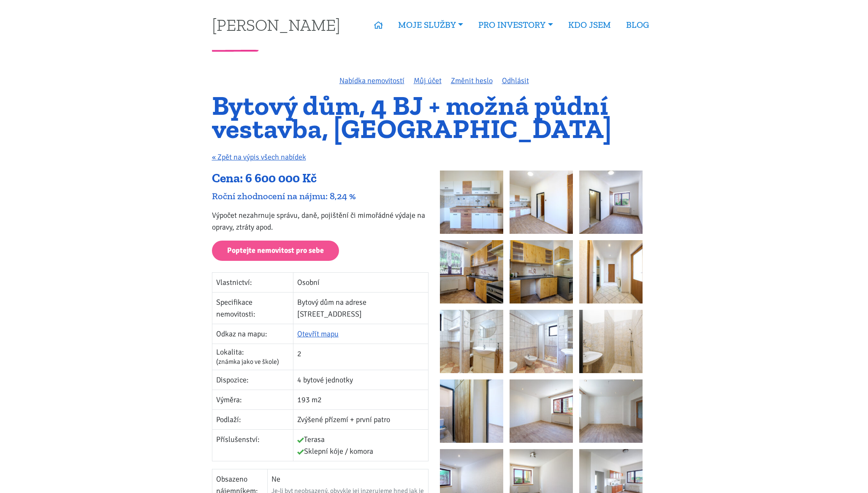  What do you see at coordinates (372, 81) in the screenshot?
I see `a: Nabídka nemovitostí` at bounding box center [372, 81].